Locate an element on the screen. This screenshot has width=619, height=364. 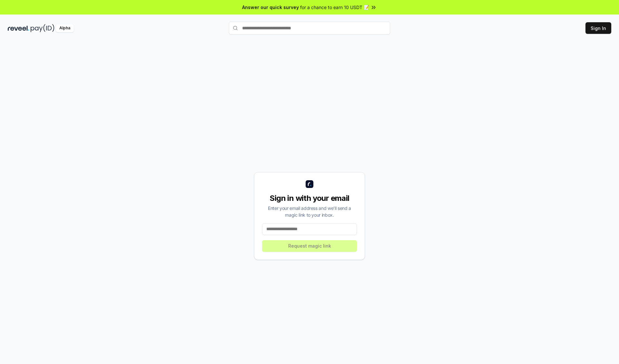
div: Sign in with your email is located at coordinates (310, 198).